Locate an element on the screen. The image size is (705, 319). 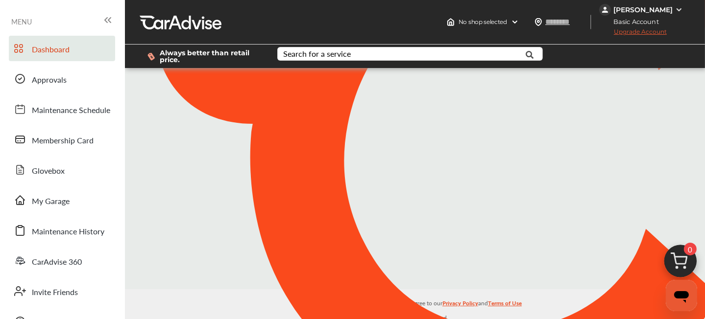
img: location_vector.a44bc228.svg is located at coordinates (538, 22).